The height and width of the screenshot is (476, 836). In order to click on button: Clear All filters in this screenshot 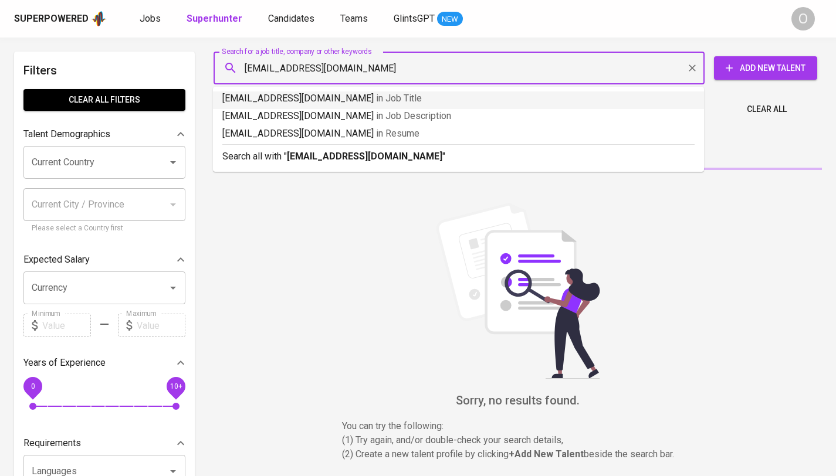, I will do `click(104, 100)`.